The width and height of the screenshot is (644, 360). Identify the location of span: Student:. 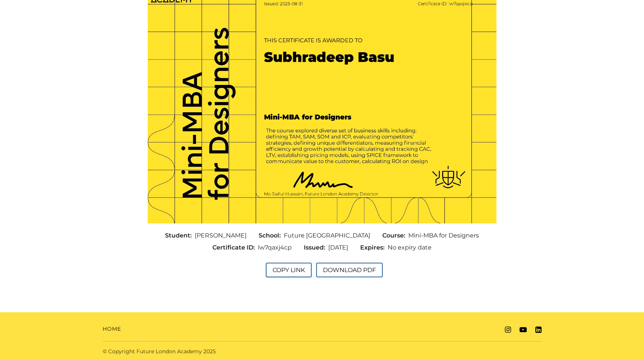
(180, 236).